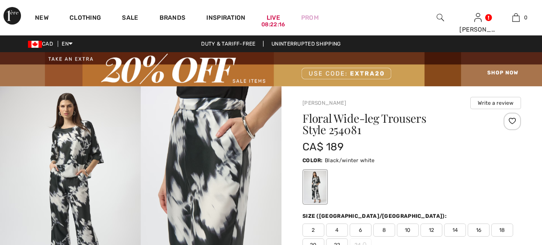  Describe the element at coordinates (350, 160) in the screenshot. I see `span: Black/winter white` at that location.